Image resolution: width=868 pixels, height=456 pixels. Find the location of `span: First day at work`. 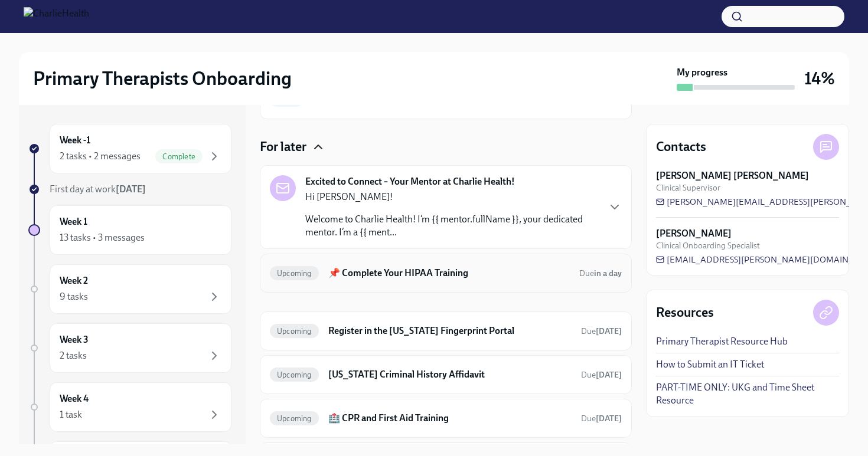

span: First day at work is located at coordinates (97, 189).